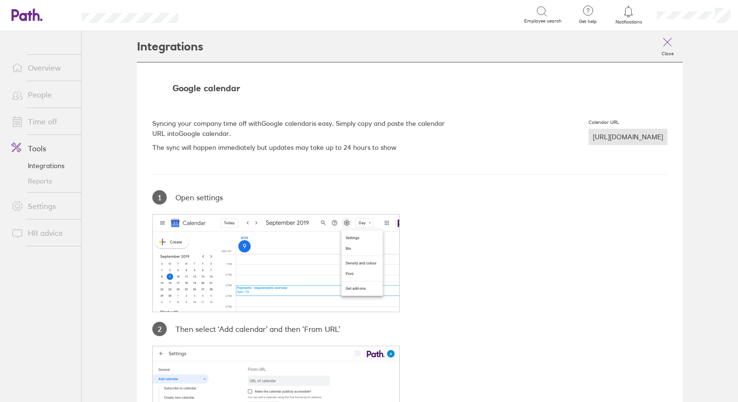 Image resolution: width=738 pixels, height=402 pixels. Describe the element at coordinates (42, 95) in the screenshot. I see `a: People` at that location.